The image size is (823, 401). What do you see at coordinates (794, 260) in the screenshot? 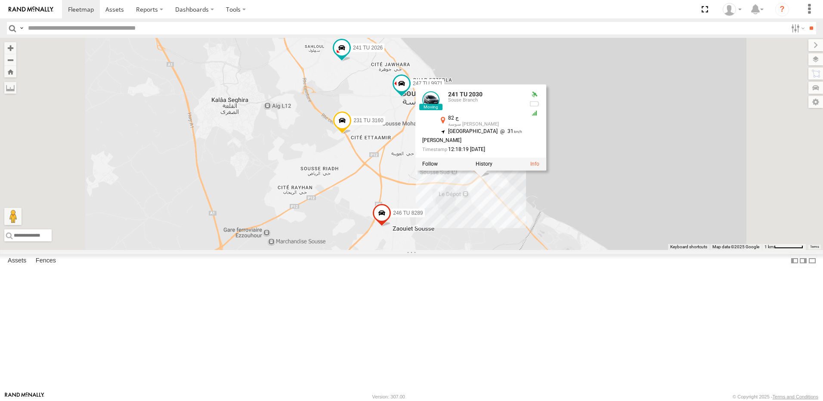
I see `label: Dock Summary Table to the Left` at bounding box center [794, 260].